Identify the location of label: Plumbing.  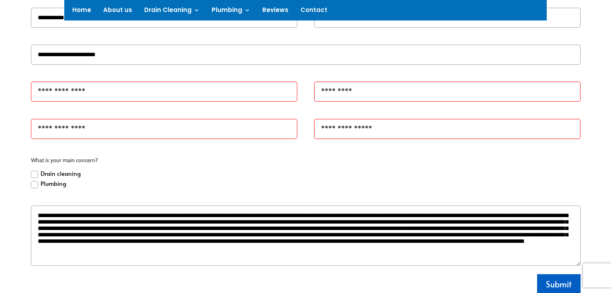
(49, 184).